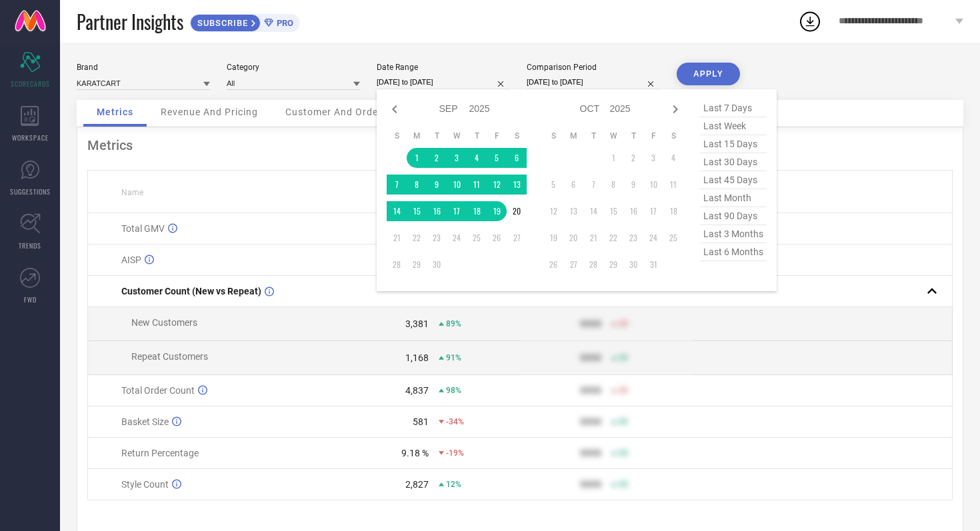  I want to click on td: Sat Oct 11 2025, so click(673, 185).